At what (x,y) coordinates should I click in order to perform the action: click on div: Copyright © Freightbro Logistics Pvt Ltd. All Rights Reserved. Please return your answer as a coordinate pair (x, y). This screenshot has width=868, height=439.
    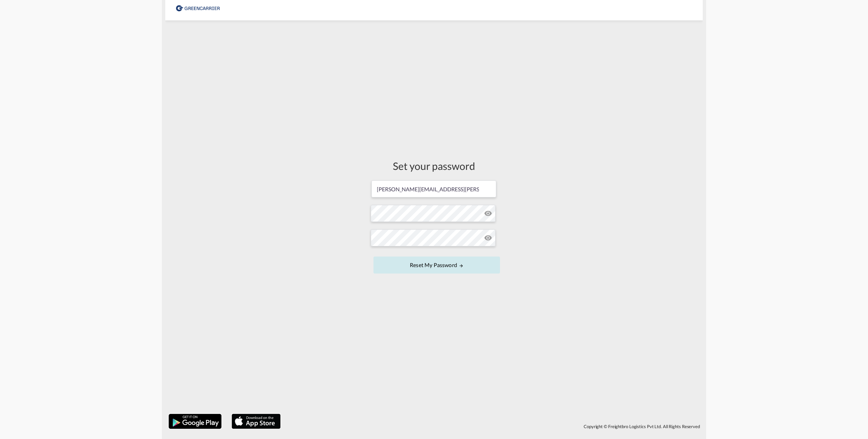
    Looking at the image, I should click on (493, 427).